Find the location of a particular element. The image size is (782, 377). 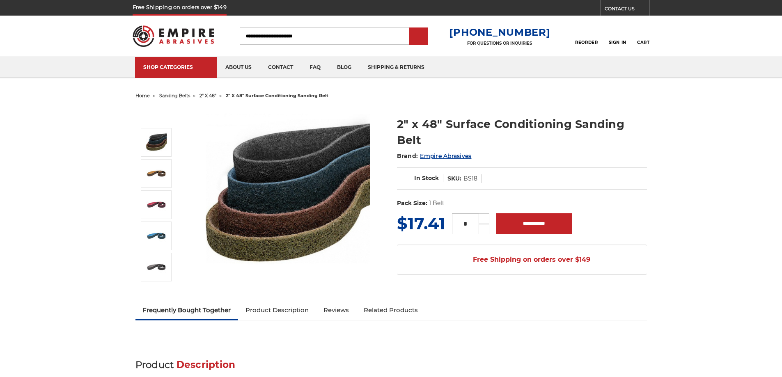

div: SHOP CATEGORIES is located at coordinates (176, 67).